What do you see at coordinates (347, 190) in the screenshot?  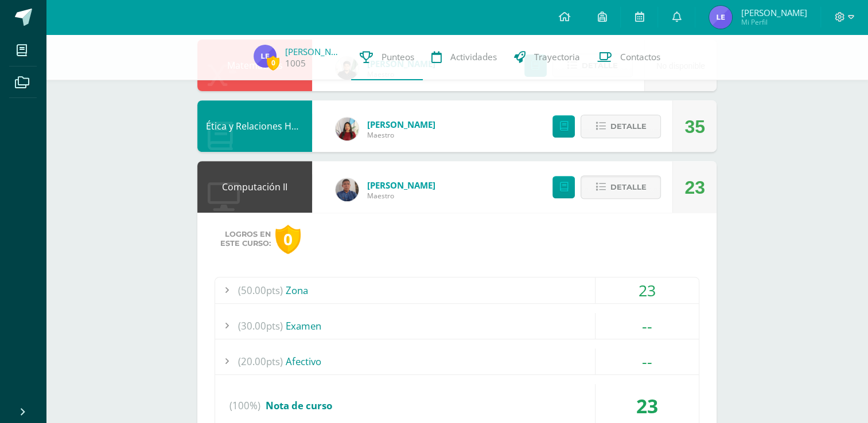 I see `img: bf66807720f313c6207fc724d78fb4d0.png` at bounding box center [347, 190].